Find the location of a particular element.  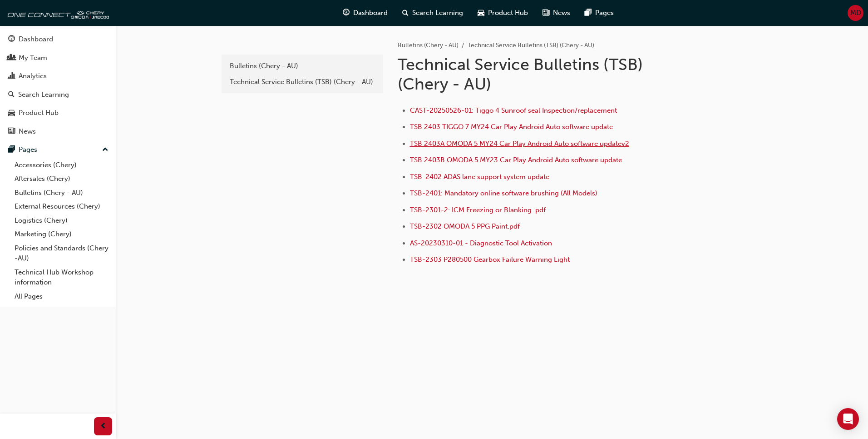

div: Technical Service Bulletins (TSB) (Chery - AU) is located at coordinates (302, 82).